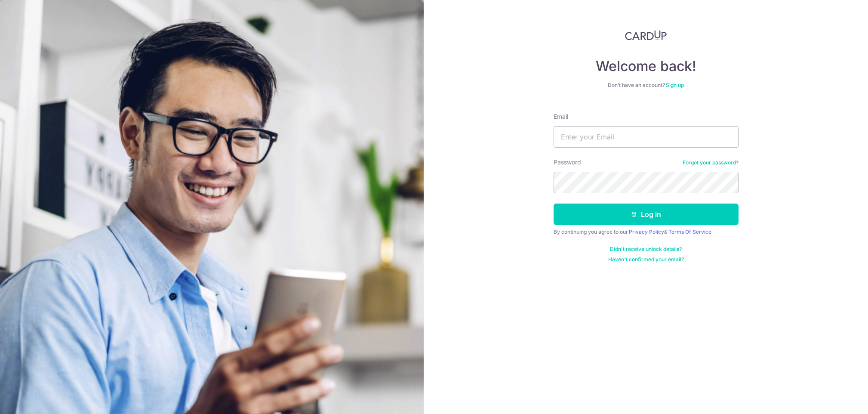 The height and width of the screenshot is (414, 868). I want to click on label: Password, so click(568, 162).